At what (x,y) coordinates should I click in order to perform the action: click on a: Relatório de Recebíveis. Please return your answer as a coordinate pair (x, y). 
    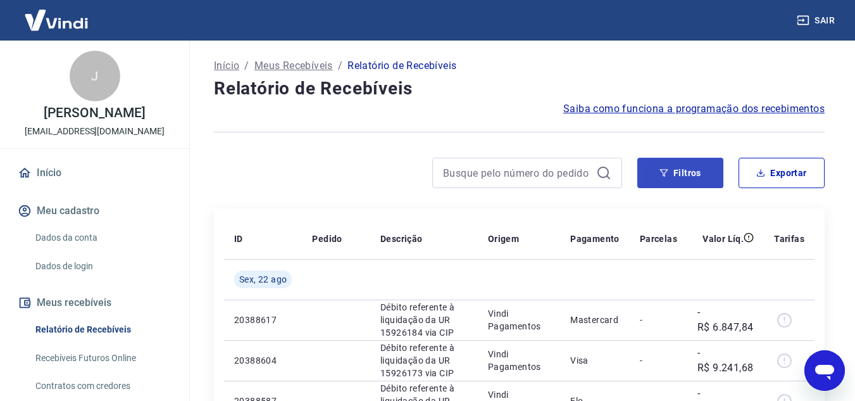
    Looking at the image, I should click on (102, 329).